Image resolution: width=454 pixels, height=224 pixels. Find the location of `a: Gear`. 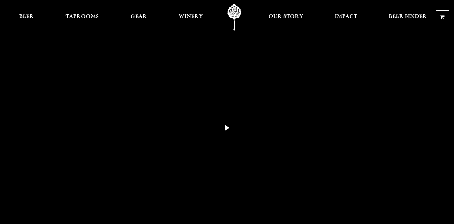

a: Gear is located at coordinates (139, 17).